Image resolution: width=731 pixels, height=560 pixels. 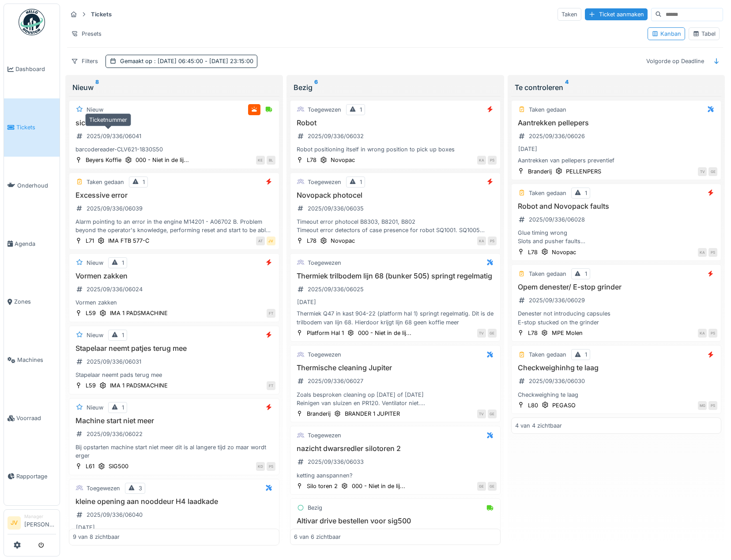 What do you see at coordinates (174, 226) in the screenshot?
I see `div: Alarm pointing to an error in the engine M14201 - A06702 B. Problem beyond the operator's knowled...` at bounding box center [174, 226].